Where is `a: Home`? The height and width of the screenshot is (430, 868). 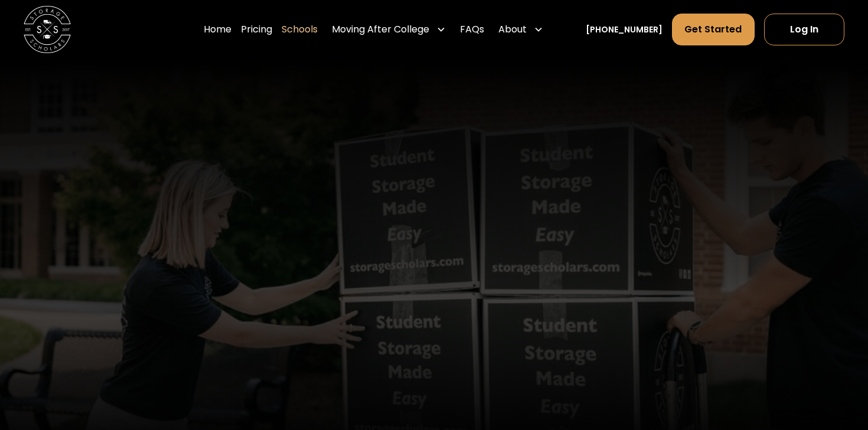
a: Home is located at coordinates (217, 30).